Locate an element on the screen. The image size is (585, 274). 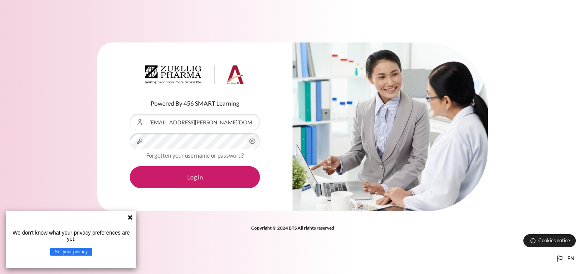
button: Set your privacy is located at coordinates (71, 252).